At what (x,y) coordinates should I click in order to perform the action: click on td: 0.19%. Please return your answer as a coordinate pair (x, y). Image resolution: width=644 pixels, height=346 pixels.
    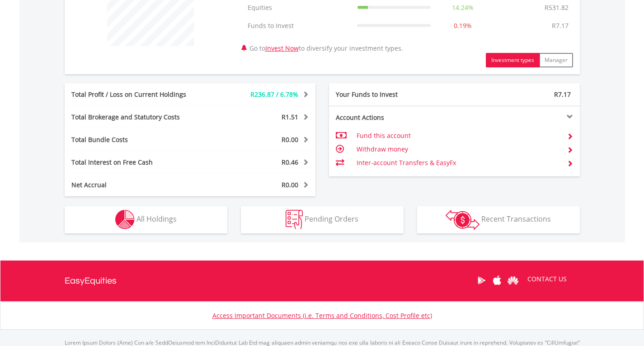
    Looking at the image, I should click on (463, 25).